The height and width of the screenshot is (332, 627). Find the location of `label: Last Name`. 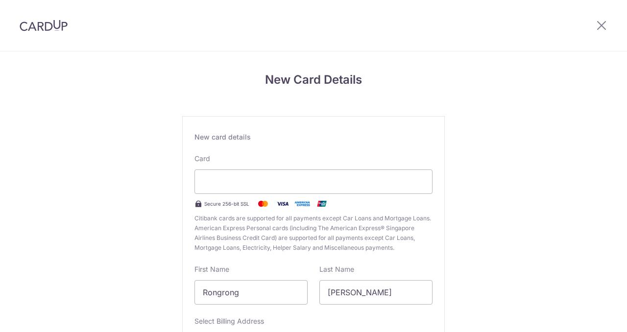

label: Last Name is located at coordinates (336, 269).